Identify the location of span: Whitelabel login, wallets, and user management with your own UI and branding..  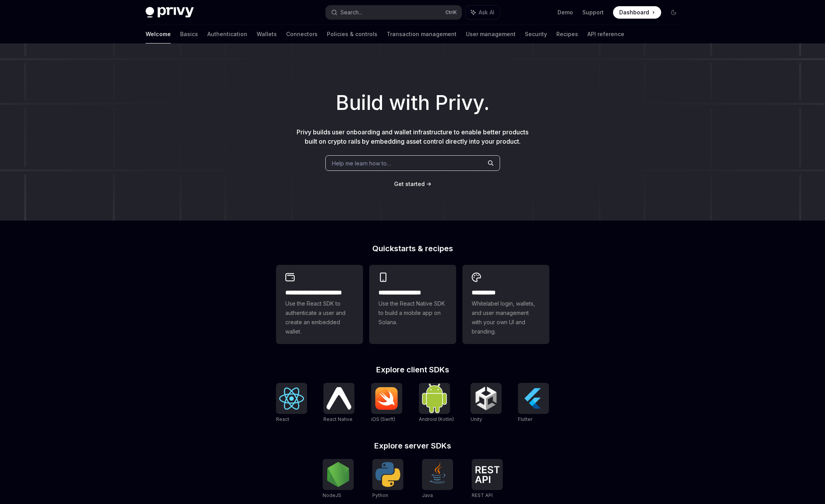
(506, 318).